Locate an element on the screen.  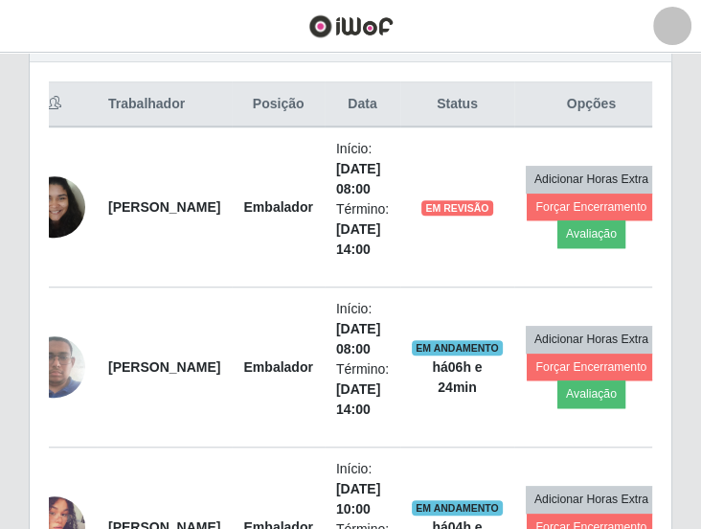
th: Data is located at coordinates (362, 104).